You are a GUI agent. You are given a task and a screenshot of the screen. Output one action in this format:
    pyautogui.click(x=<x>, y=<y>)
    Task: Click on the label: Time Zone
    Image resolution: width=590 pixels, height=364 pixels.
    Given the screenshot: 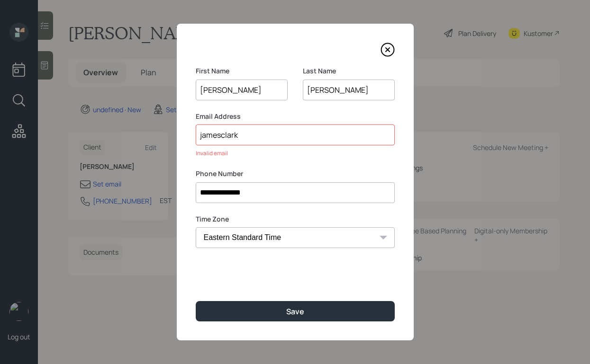 What is the action you would take?
    pyautogui.click(x=295, y=219)
    